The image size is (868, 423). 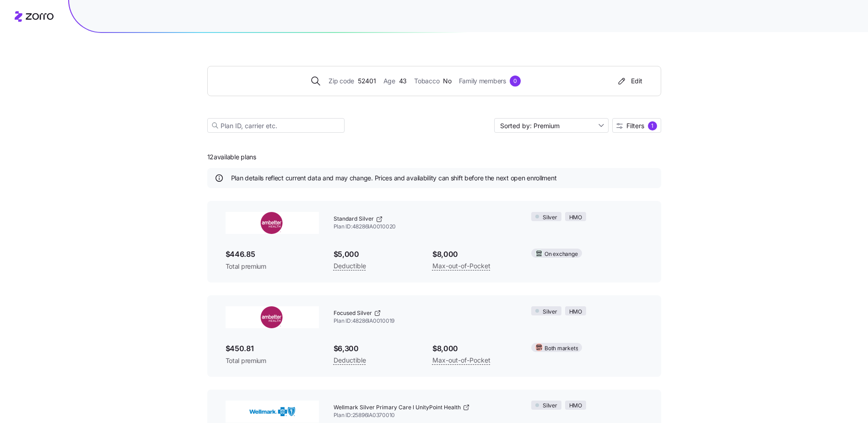 I want to click on img: Wellmark BlueCross BlueShield of Iowa, so click(x=272, y=412).